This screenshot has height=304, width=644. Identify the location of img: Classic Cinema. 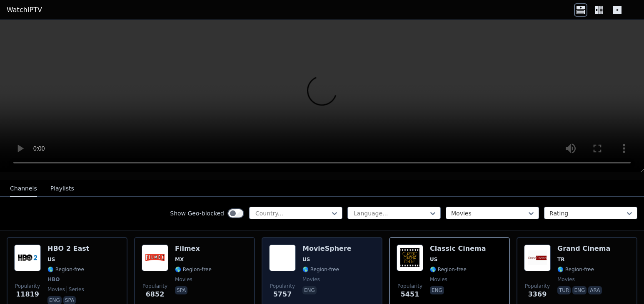
(410, 258).